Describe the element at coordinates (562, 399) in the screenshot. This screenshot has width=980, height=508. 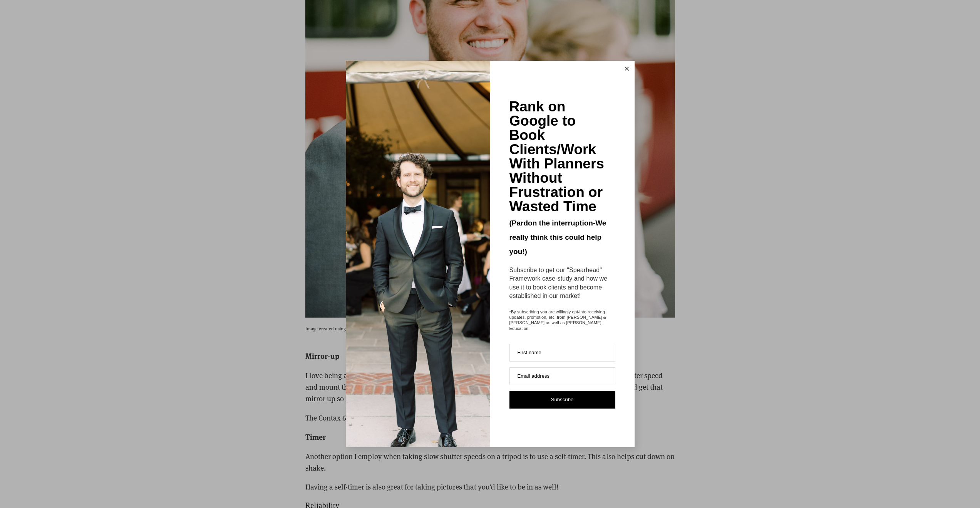
I see `span: Subscribe` at that location.